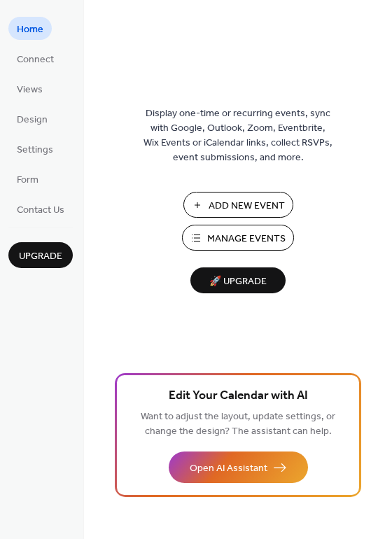 This screenshot has width=392, height=539. I want to click on a: Settings, so click(35, 149).